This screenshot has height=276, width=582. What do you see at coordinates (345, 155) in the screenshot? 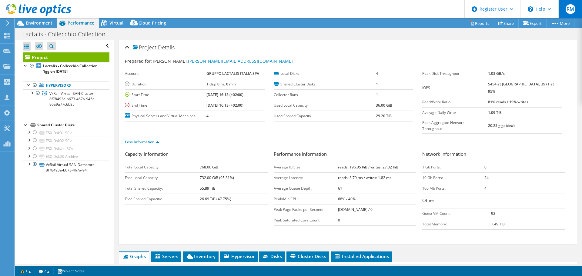
I see `h3: Performance Information` at bounding box center [345, 155].